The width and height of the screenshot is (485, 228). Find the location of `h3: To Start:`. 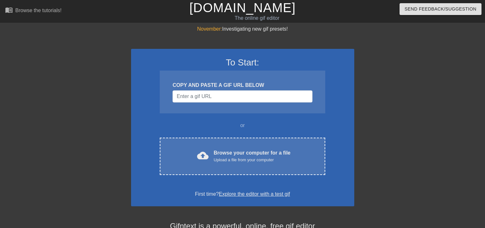

h3: To Start: is located at coordinates (243, 63).